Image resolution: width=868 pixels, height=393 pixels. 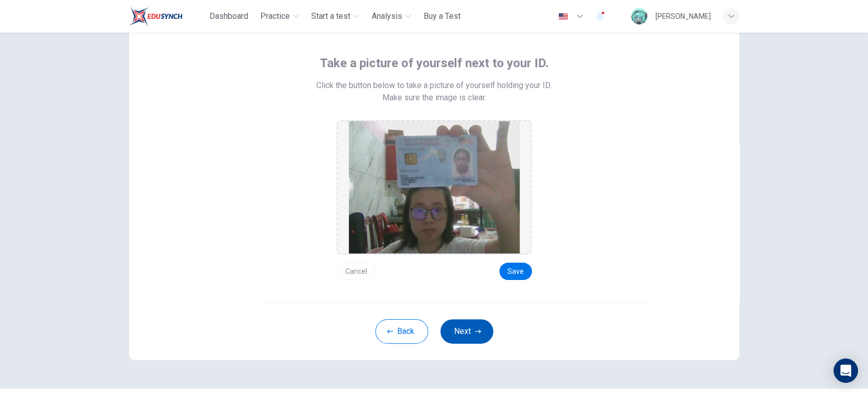 What do you see at coordinates (156, 16) in the screenshot?
I see `img: ELTC logo` at bounding box center [156, 16].